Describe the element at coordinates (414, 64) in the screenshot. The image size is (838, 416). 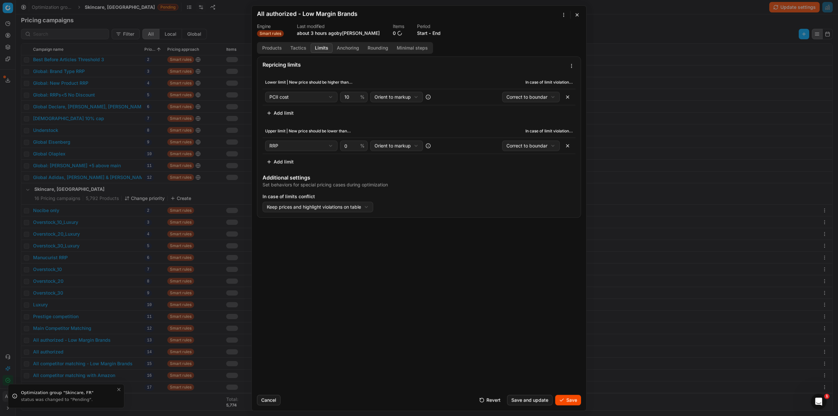
I see `div: Repricing limits` at that location.